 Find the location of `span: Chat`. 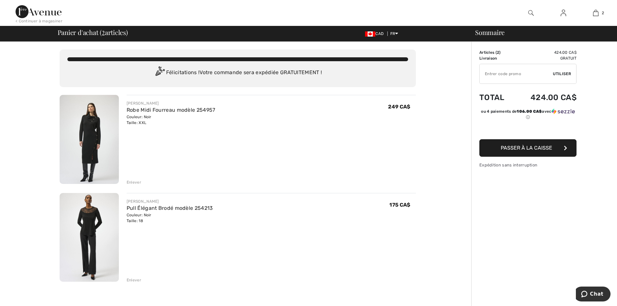

span: Chat is located at coordinates (21, 7).